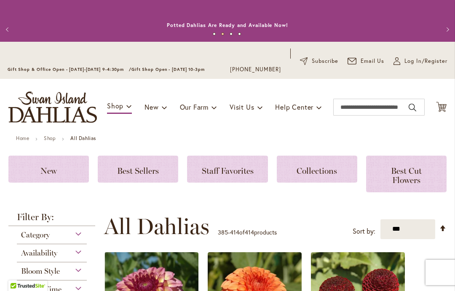  Describe the element at coordinates (157, 226) in the screenshot. I see `span: All Dahlias` at that location.